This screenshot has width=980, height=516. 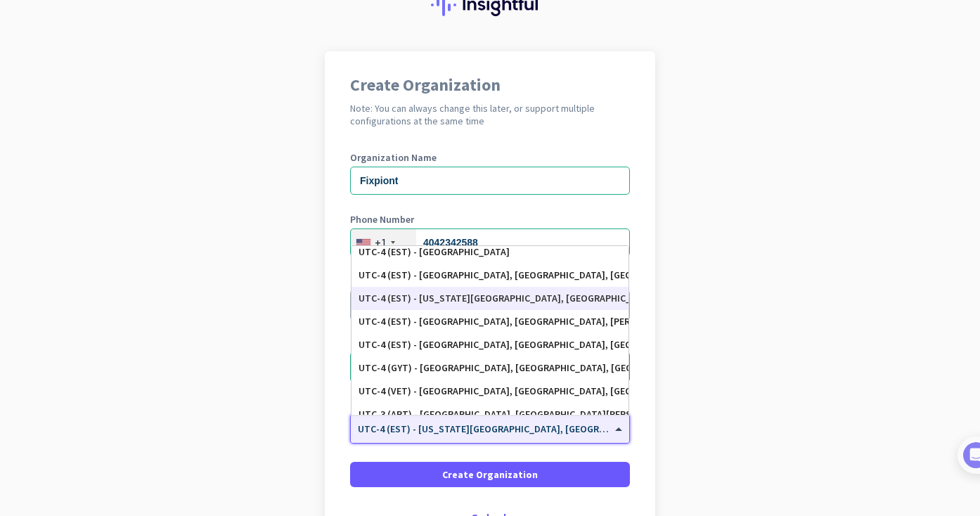 What do you see at coordinates (490, 243) in the screenshot?
I see `input: 201-555-0123` at bounding box center [490, 243].